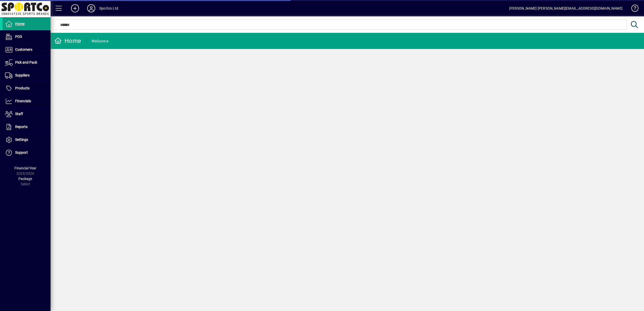 This screenshot has height=311, width=644. Describe the element at coordinates (25, 179) in the screenshot. I see `span: Package` at that location.